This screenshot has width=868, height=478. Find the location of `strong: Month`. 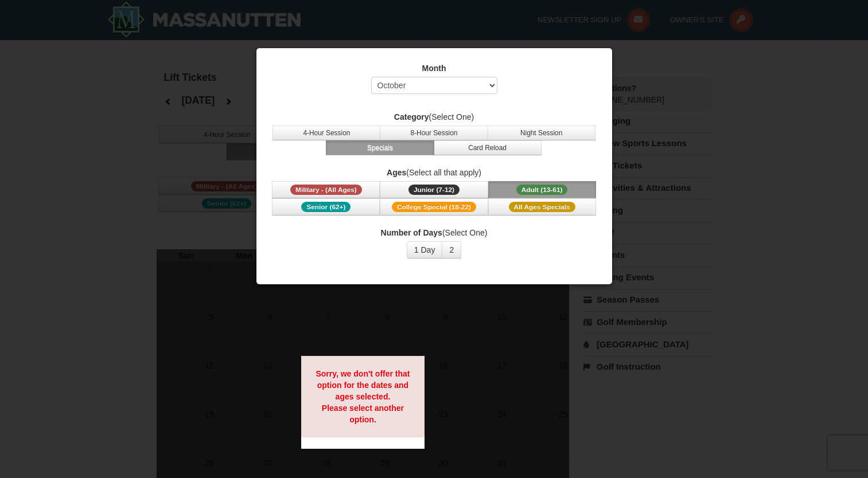

strong: Month is located at coordinates (434, 68).